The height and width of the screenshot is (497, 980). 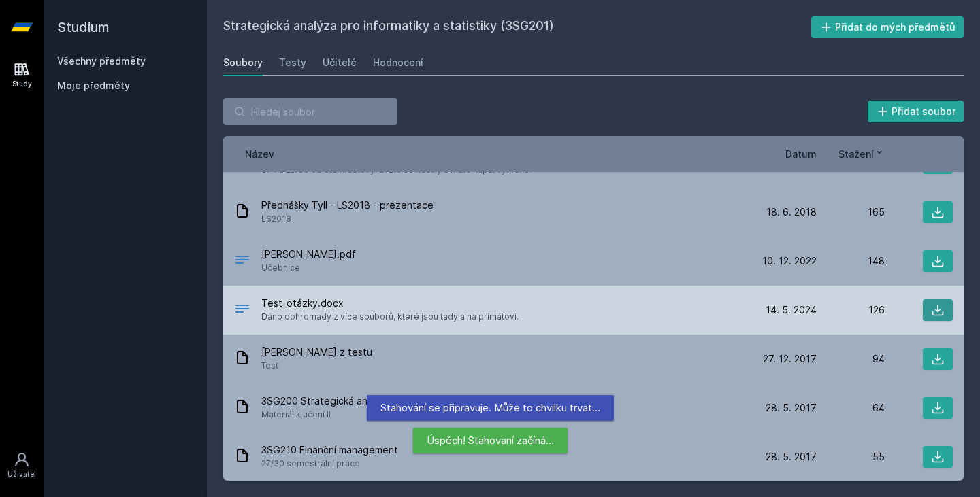 What do you see at coordinates (801, 154) in the screenshot?
I see `span: Datum` at bounding box center [801, 154].